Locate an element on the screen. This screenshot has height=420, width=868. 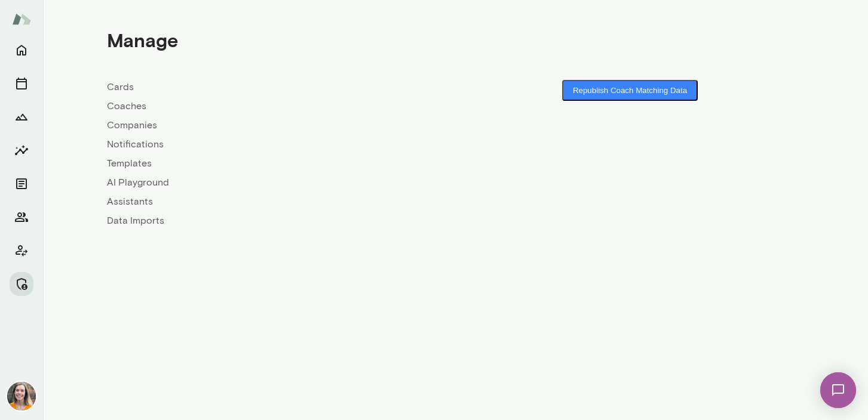
img: Mento is located at coordinates (21, 19).